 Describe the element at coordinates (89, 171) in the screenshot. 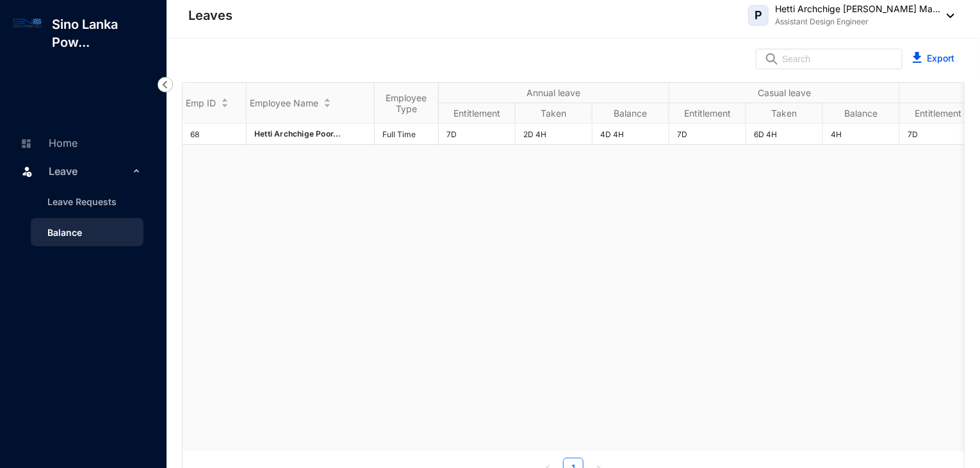

I see `span: Leave` at that location.